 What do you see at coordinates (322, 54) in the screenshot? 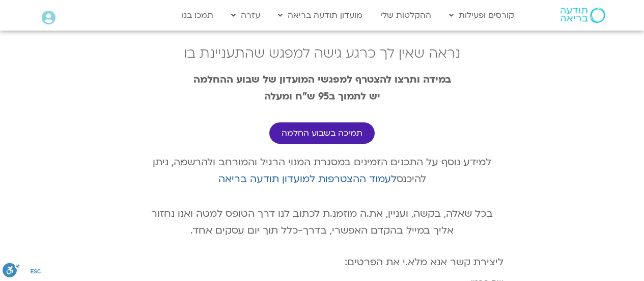
I see `h2: נראה שאין לך כרגע גישה למפגש שהתעניינת בו` at bounding box center [322, 54].